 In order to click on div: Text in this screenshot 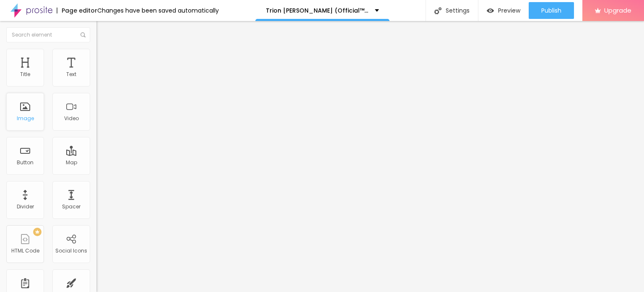, I will do `click(71, 74)`.